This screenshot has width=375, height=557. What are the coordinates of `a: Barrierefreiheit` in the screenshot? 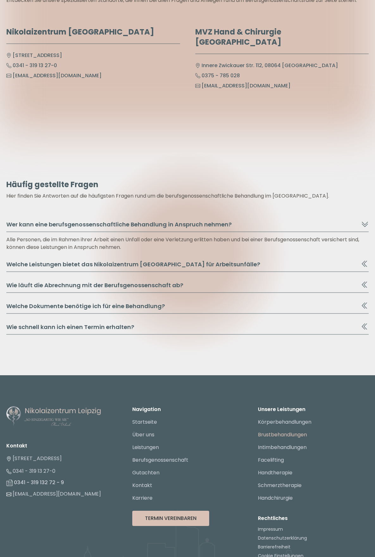 It's located at (274, 547).